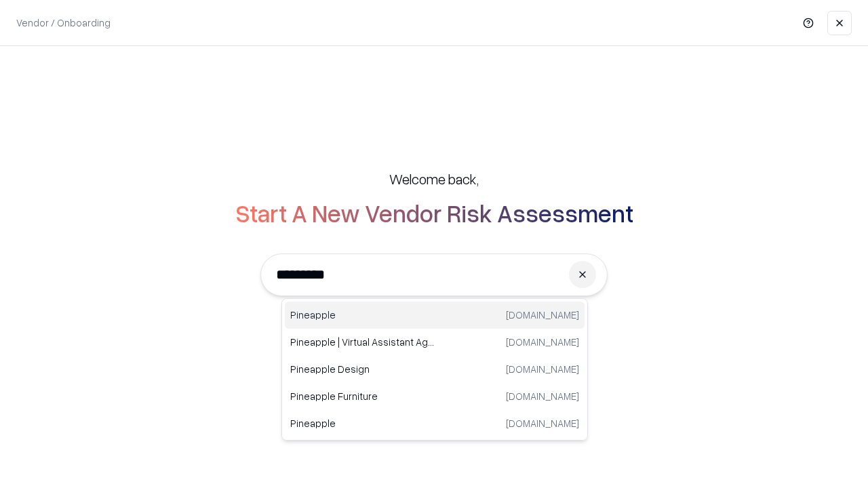  Describe the element at coordinates (434, 179) in the screenshot. I see `h5: Welcome back,` at that location.